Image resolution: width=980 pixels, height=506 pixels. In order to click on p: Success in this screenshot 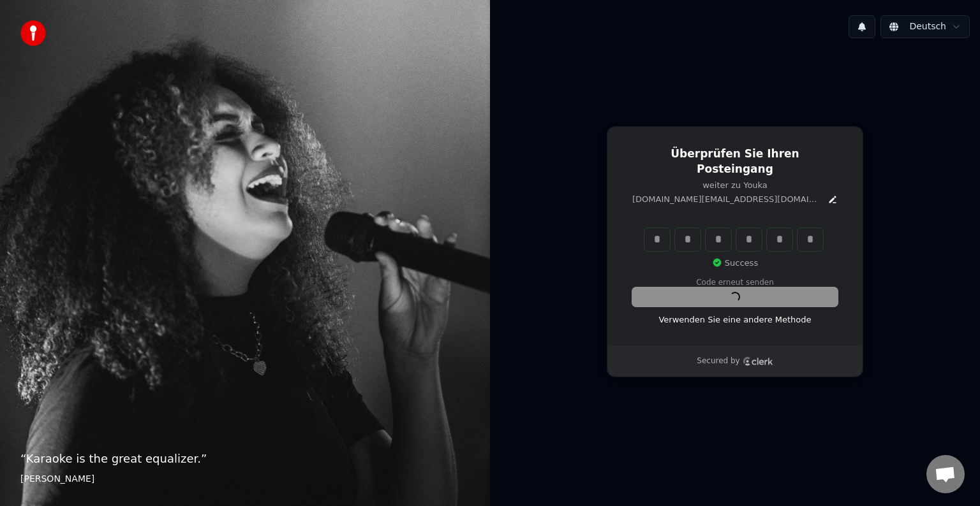, I will do `click(735, 264)`.